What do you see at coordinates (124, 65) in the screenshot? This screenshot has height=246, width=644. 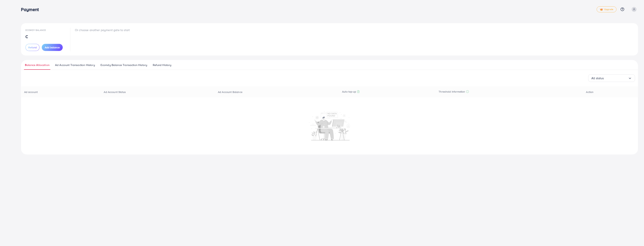 I see `span: Ecomdy Balance Transaction History` at bounding box center [124, 65].